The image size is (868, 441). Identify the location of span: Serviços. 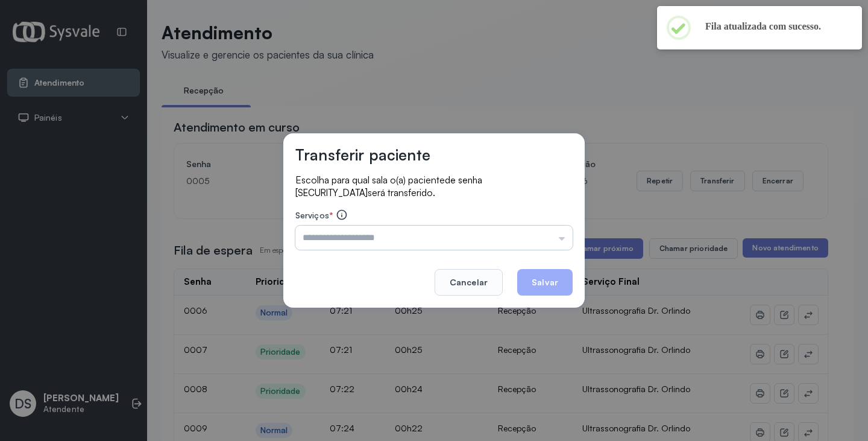
(312, 215).